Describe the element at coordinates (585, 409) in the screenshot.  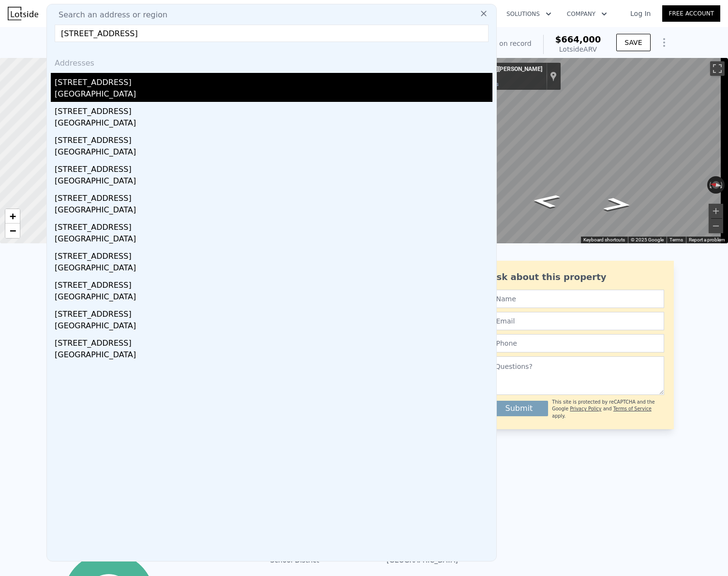
I see `a: Privacy Policy` at that location.